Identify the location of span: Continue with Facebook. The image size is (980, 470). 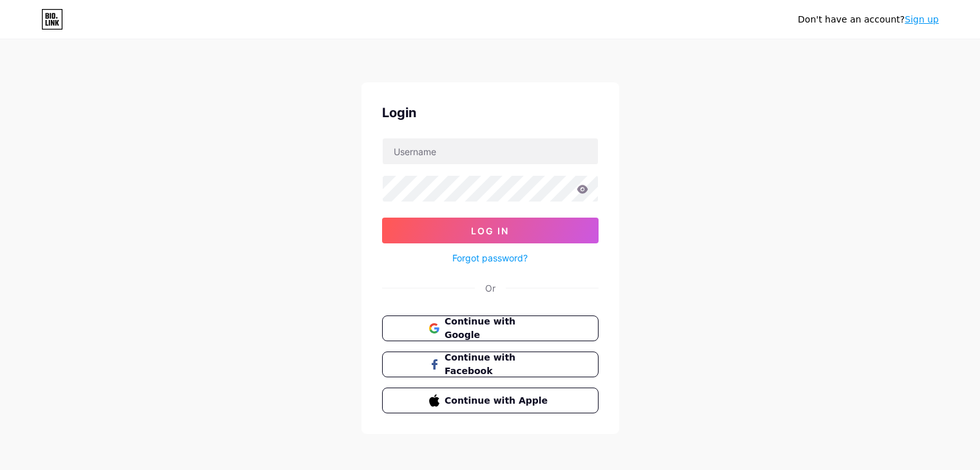
(497, 365).